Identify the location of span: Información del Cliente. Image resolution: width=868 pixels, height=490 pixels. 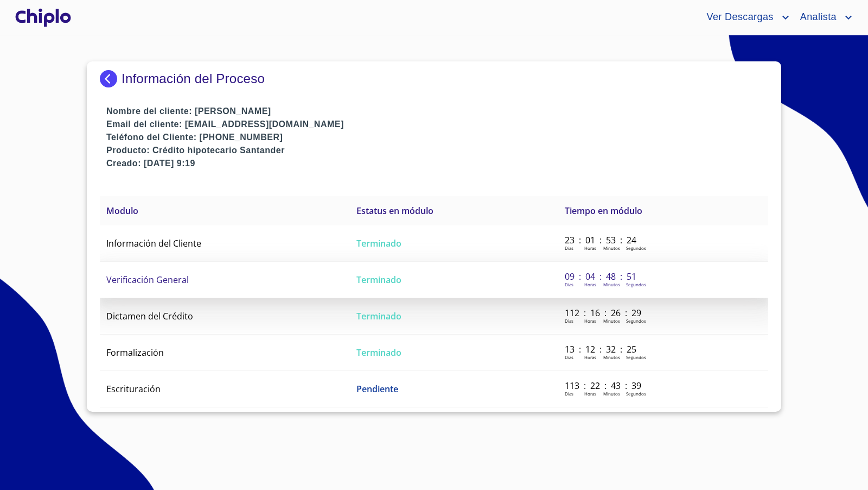
(154, 244).